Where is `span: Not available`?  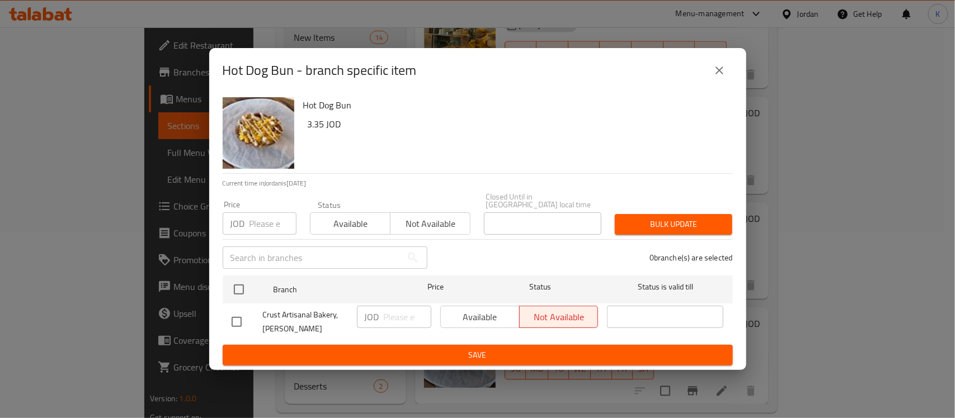
span: Not available is located at coordinates (430, 224).